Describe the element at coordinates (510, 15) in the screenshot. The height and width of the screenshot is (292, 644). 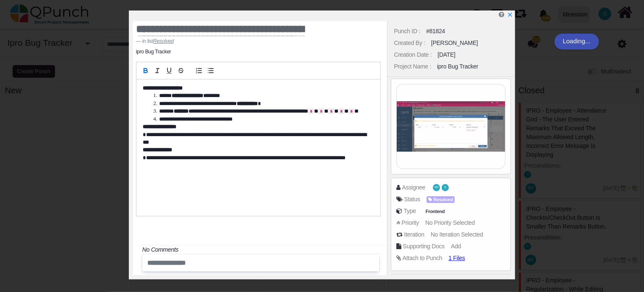
I see `svg: x` at that location.